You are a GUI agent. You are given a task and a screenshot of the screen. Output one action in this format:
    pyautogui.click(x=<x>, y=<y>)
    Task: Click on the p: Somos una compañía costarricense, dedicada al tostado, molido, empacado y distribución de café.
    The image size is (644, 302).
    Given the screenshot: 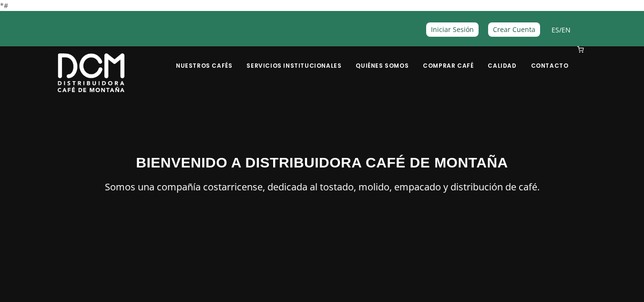 What is the action you would take?
    pyautogui.click(x=322, y=186)
    